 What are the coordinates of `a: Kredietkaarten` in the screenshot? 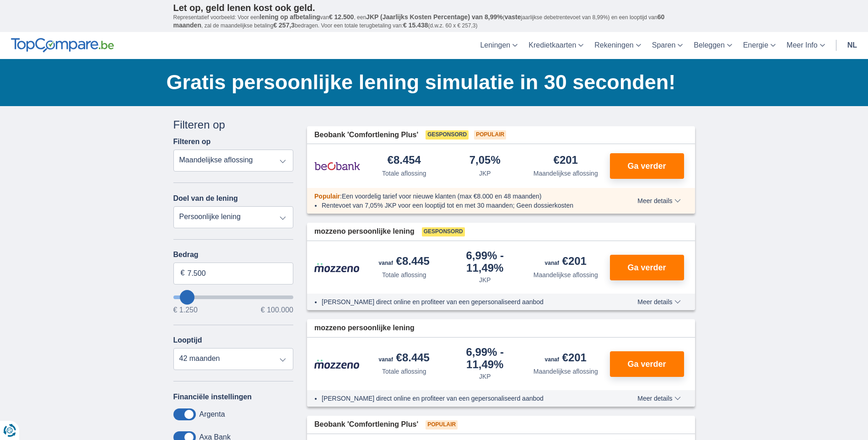 It's located at (556, 45).